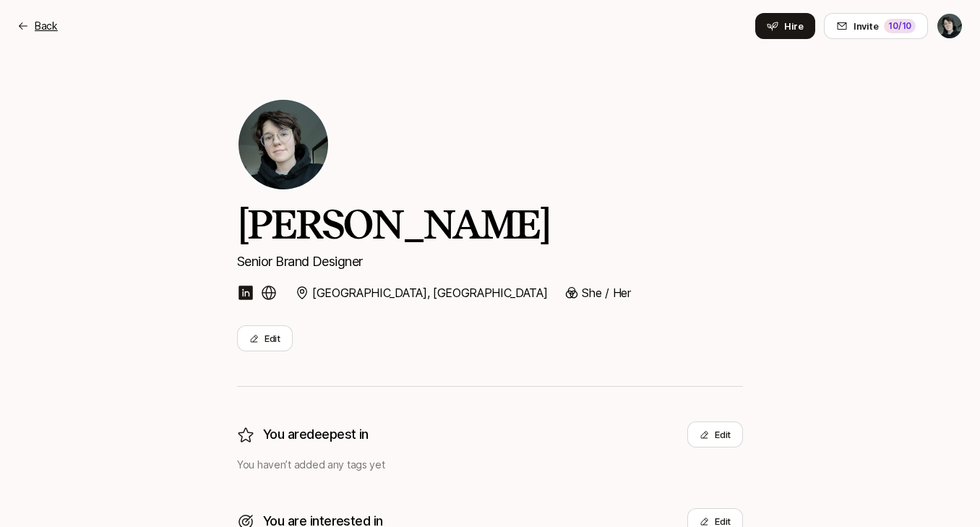 Image resolution: width=980 pixels, height=527 pixels. What do you see at coordinates (794, 26) in the screenshot?
I see `span: Hire` at bounding box center [794, 26].